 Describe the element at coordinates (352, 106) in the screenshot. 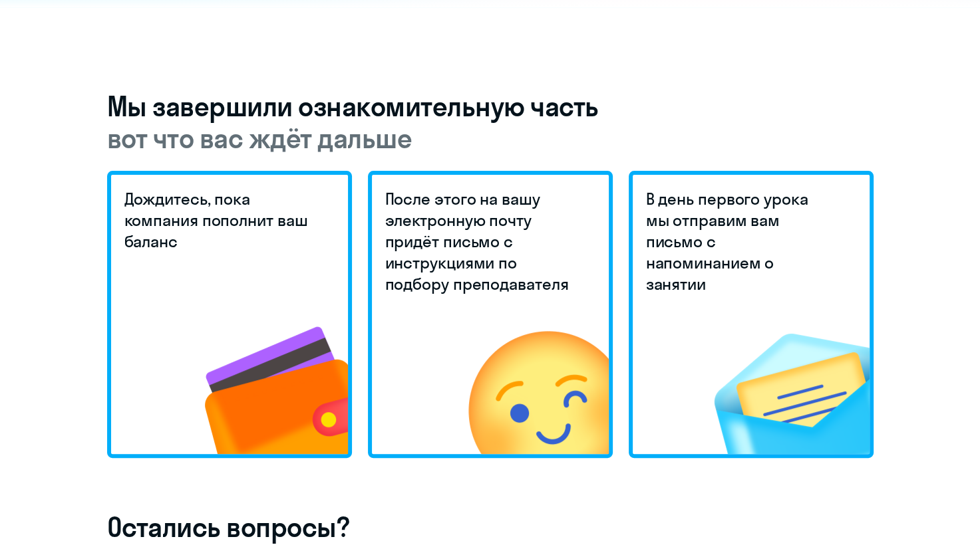

I see `ya-tr-span: Мы завершили ознакомительную часть` at that location.